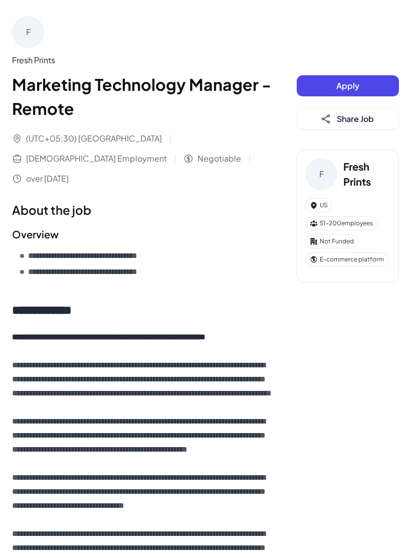  What do you see at coordinates (356, 118) in the screenshot?
I see `span: Share Job` at bounding box center [356, 118].